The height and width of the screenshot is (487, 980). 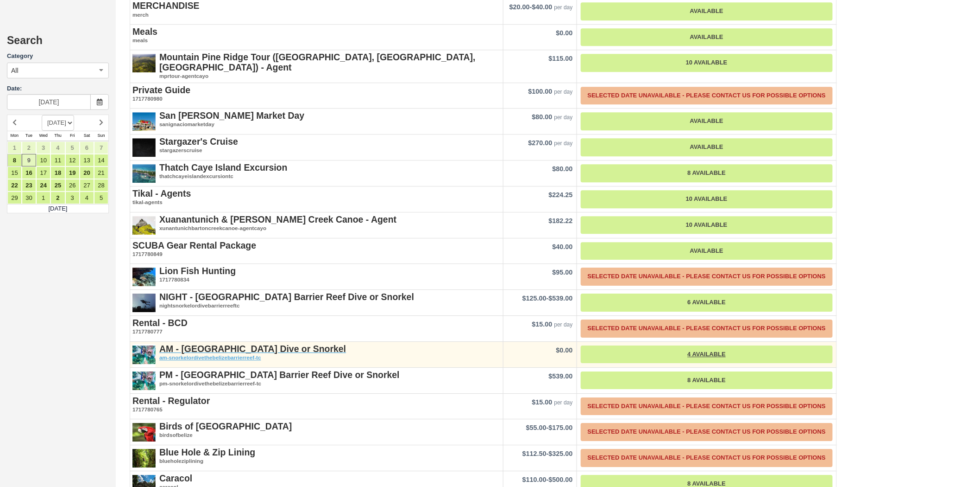 I want to click on a: MERCHANDISEmerch, so click(x=317, y=10).